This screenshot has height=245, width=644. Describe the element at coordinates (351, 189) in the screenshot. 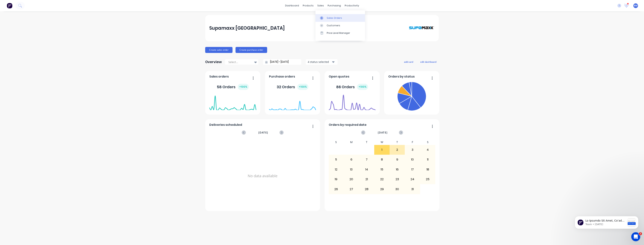

I see `div: 27` at that location.